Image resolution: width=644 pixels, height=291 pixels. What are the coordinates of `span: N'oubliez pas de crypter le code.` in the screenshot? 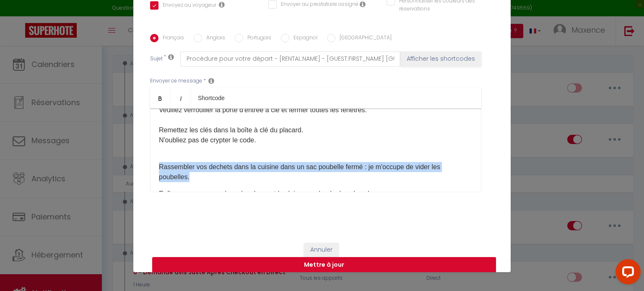 It's located at (207, 140).